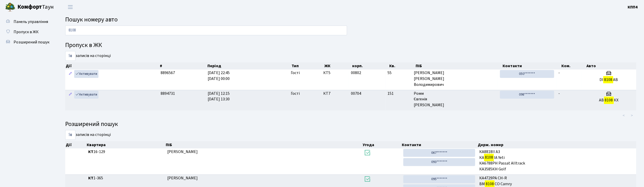 Image resolution: width=644 pixels, height=187 pixels. I want to click on th: Тип, so click(307, 66).